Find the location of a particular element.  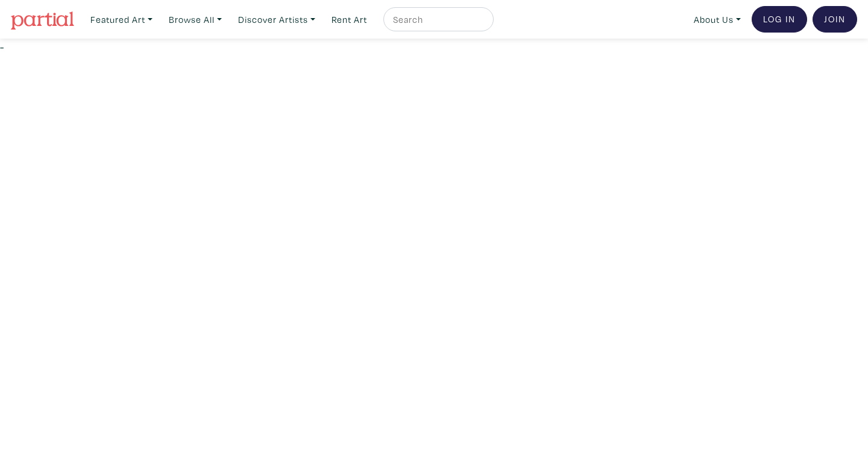

a: Discover Artists is located at coordinates (277, 20).